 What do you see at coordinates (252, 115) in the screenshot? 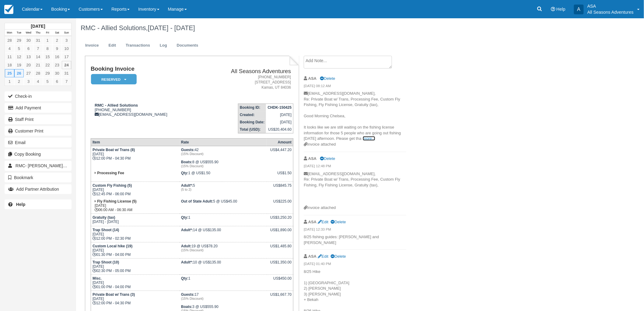
I see `th: Created:` at bounding box center [252, 115].